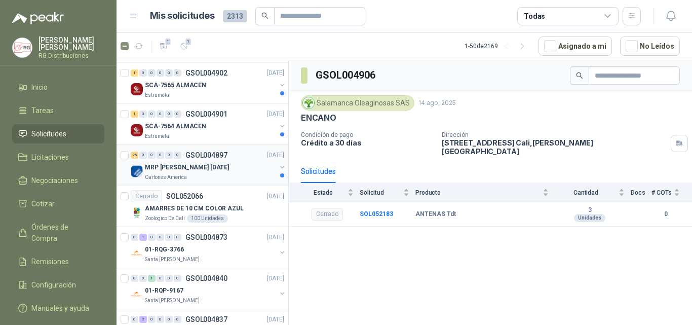 This screenshot has width=692, height=325. What do you see at coordinates (235, 16) in the screenshot?
I see `span: 2313` at bounding box center [235, 16].